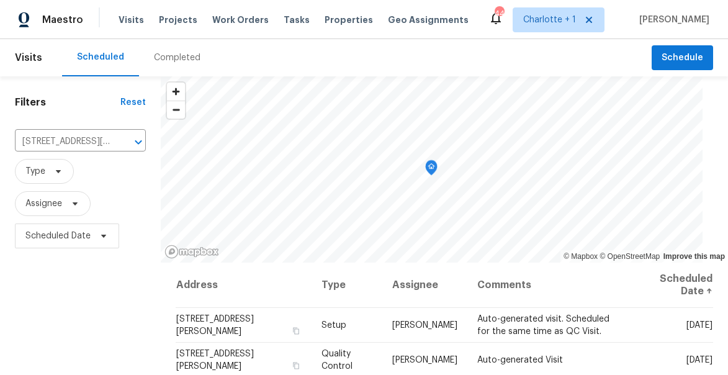 The height and width of the screenshot is (375, 728). I want to click on div: 44, so click(499, 14).